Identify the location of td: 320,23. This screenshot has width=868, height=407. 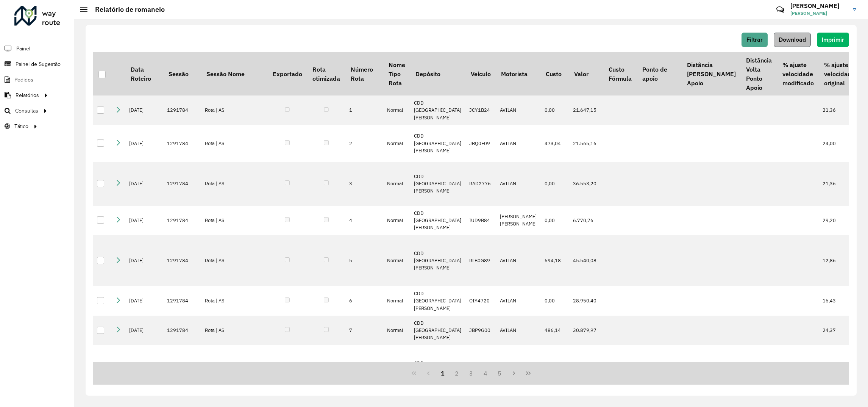
(555, 370).